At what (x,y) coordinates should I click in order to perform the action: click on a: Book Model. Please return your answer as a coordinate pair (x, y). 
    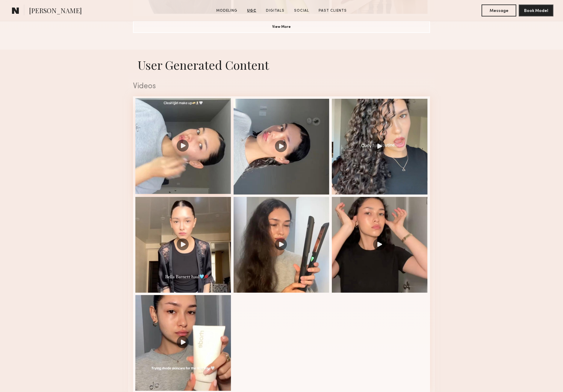
    Looking at the image, I should click on (536, 10).